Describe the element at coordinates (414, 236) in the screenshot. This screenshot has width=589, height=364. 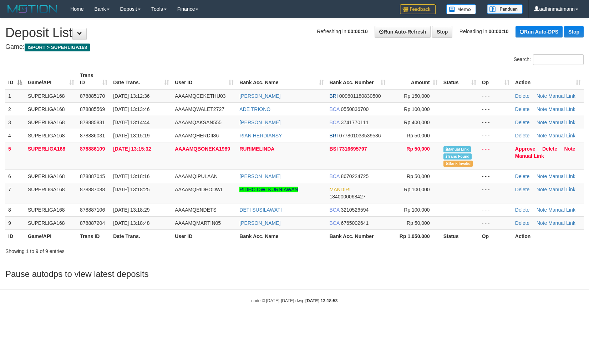
I see `th: Rp 1.050.000` at that location.